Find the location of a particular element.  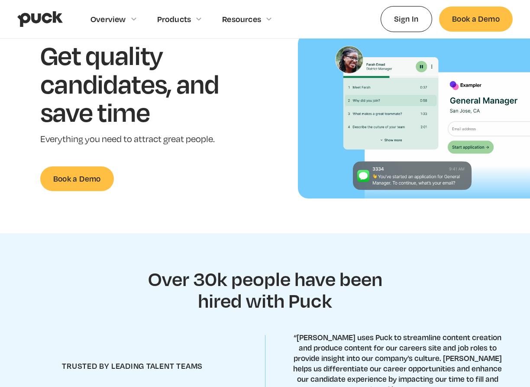

p: Everything you need to attract great people. is located at coordinates (143, 139).